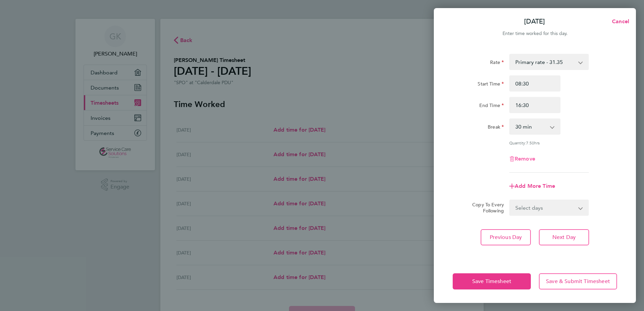  What do you see at coordinates (496, 64) in the screenshot?
I see `label: Rate` at bounding box center [496, 64].